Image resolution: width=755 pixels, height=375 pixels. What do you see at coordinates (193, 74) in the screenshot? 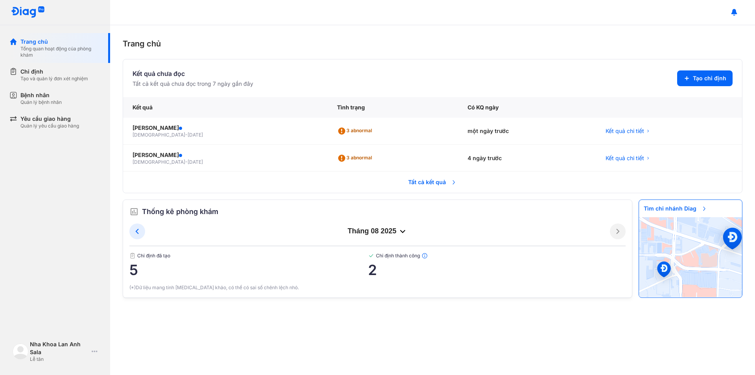
I see `div: Kết quả chưa đọc` at bounding box center [193, 74].